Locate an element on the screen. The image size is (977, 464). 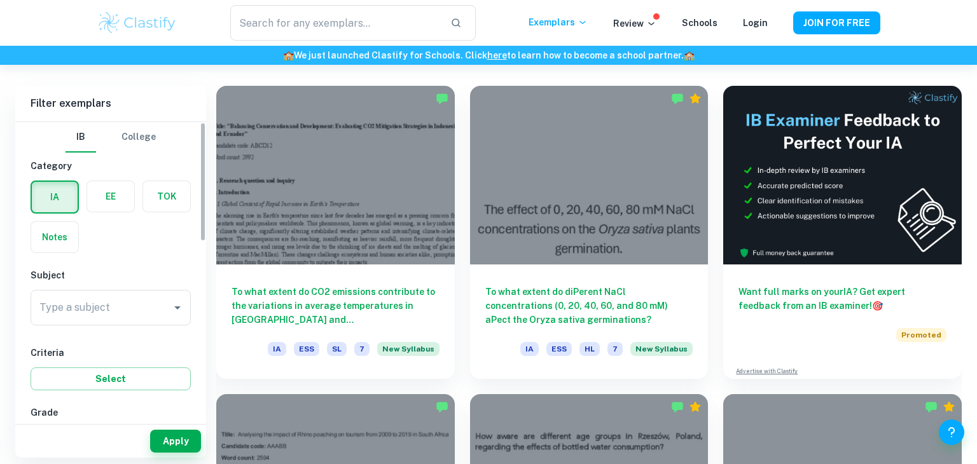
h6: Subject is located at coordinates (111, 275).